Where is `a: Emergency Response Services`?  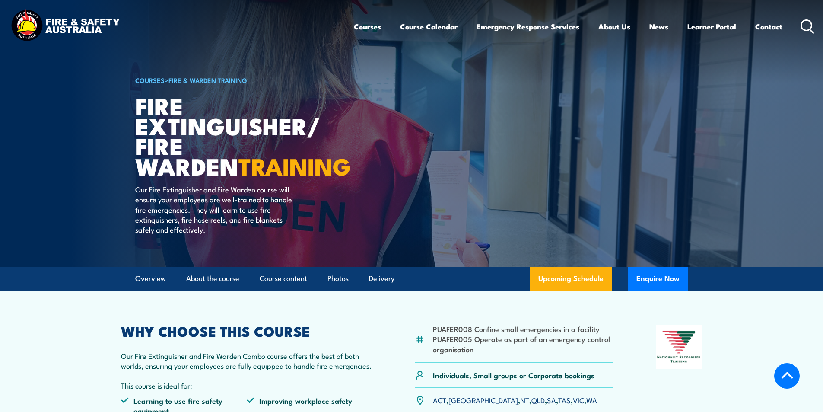 a: Emergency Response Services is located at coordinates (528, 26).